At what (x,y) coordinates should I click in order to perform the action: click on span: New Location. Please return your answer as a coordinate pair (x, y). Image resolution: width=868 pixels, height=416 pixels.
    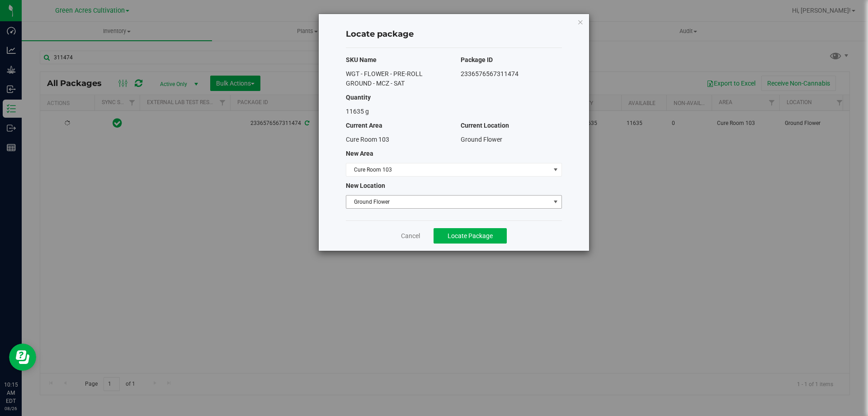
    Looking at the image, I should click on (365, 186).